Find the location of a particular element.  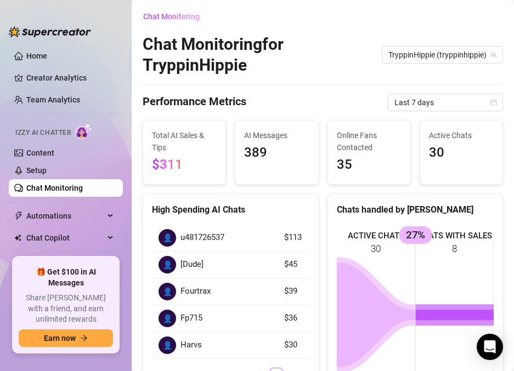

a: Home is located at coordinates (37, 56).